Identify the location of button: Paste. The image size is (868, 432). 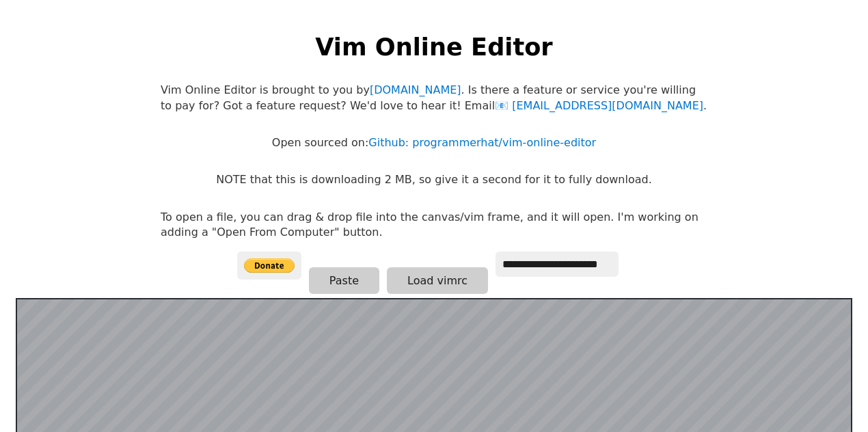
(343, 280).